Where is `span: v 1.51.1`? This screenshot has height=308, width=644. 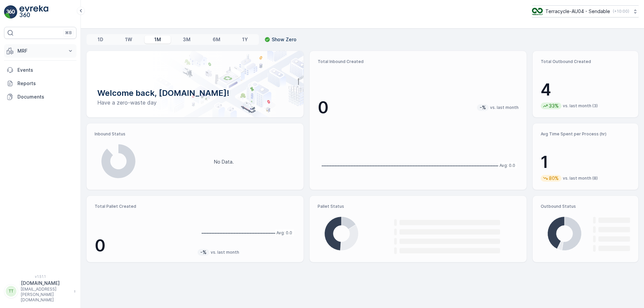 span: v 1.51.1 is located at coordinates (40, 277).